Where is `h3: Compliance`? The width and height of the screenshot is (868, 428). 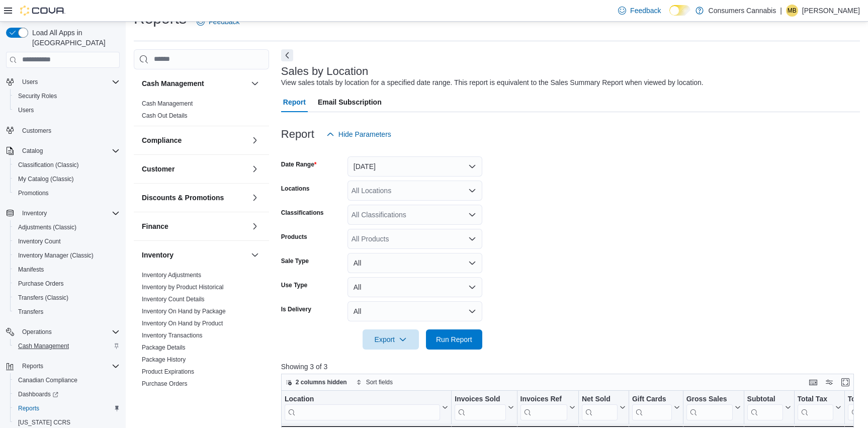 h3: Compliance is located at coordinates (162, 141).